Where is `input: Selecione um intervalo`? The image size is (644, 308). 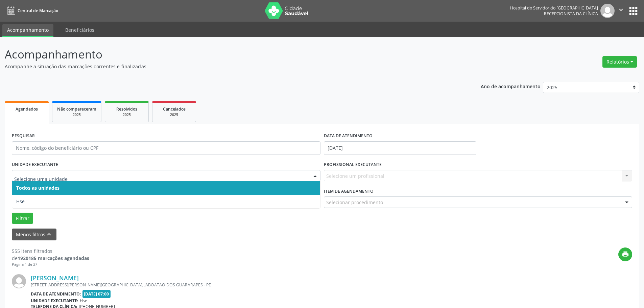
input: Selecione um intervalo is located at coordinates (400, 148).